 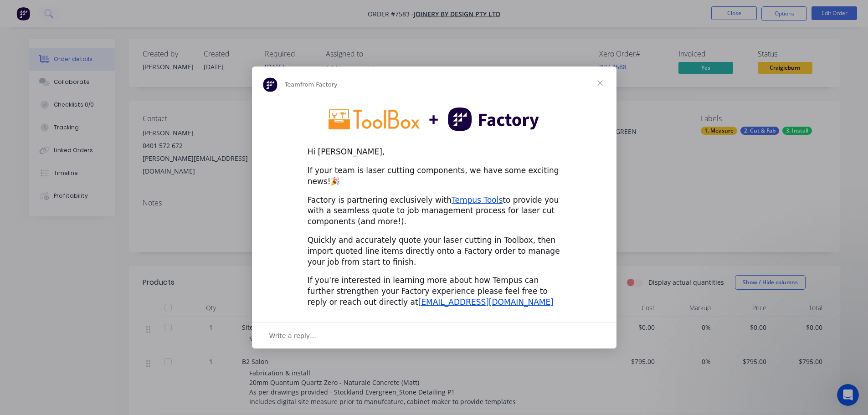 What do you see at coordinates (319, 84) in the screenshot?
I see `span: from Factory` at bounding box center [319, 84].